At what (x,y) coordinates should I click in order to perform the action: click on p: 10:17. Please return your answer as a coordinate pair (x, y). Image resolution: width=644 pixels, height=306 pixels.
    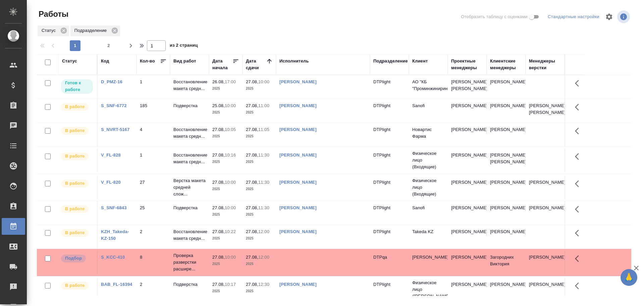
    Looking at the image, I should click on (230, 284).